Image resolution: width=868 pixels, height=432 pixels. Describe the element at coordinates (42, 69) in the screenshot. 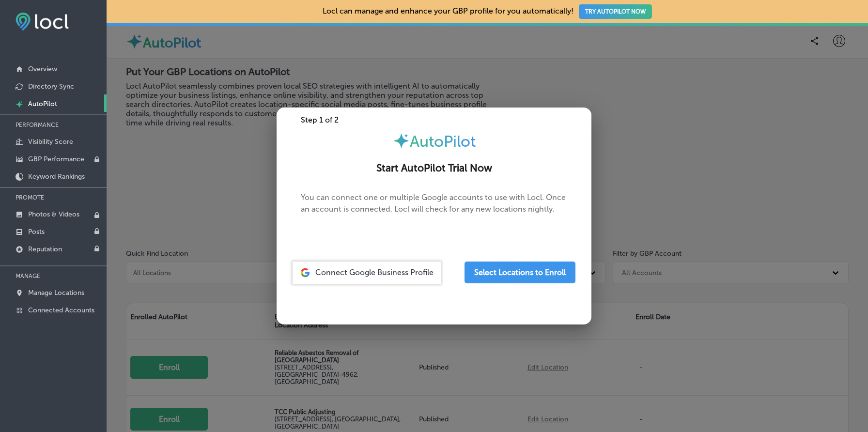

I see `p: Overview` at that location.